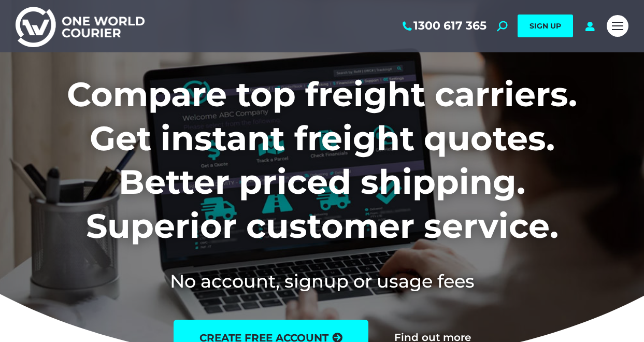  Describe the element at coordinates (444, 26) in the screenshot. I see `a: 1300 617 365` at that location.